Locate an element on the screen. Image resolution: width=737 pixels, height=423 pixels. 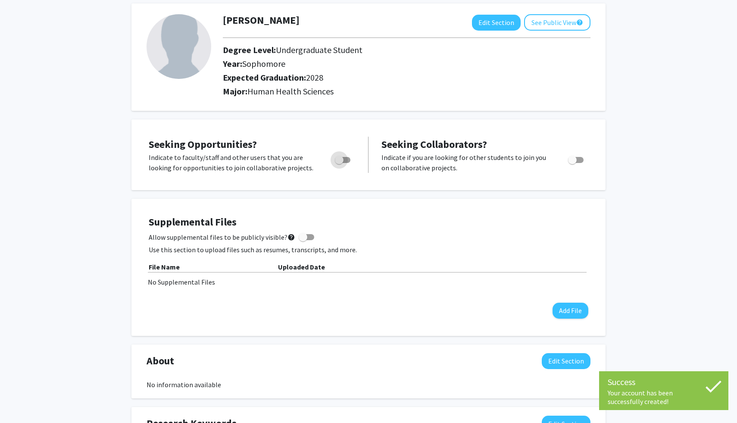
span: Human Health Sciences is located at coordinates (290, 91).